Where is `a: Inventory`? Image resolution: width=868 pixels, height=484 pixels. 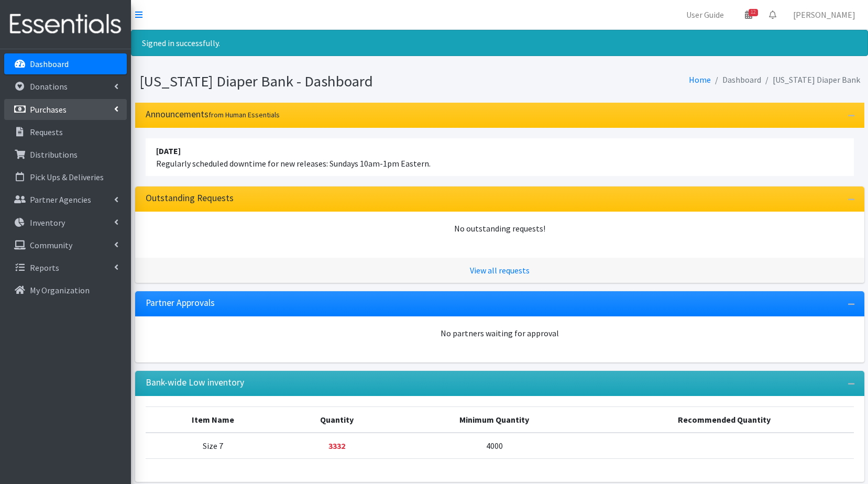
a: Inventory is located at coordinates (65, 223).